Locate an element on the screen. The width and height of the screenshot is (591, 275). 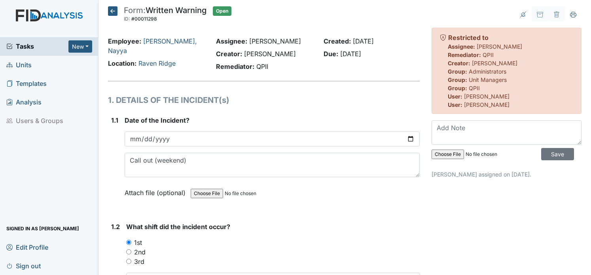
textarea: Call out (weekend) is located at coordinates (272, 165).